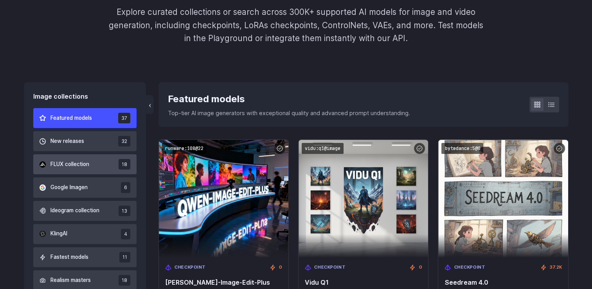 The image size is (592, 289). What do you see at coordinates (69, 257) in the screenshot?
I see `span: Fastest models` at bounding box center [69, 257].